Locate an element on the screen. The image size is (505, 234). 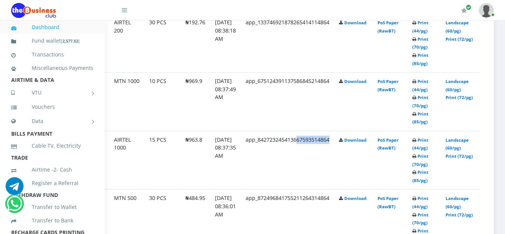
b: 2,577.52 is located at coordinates (70, 41).